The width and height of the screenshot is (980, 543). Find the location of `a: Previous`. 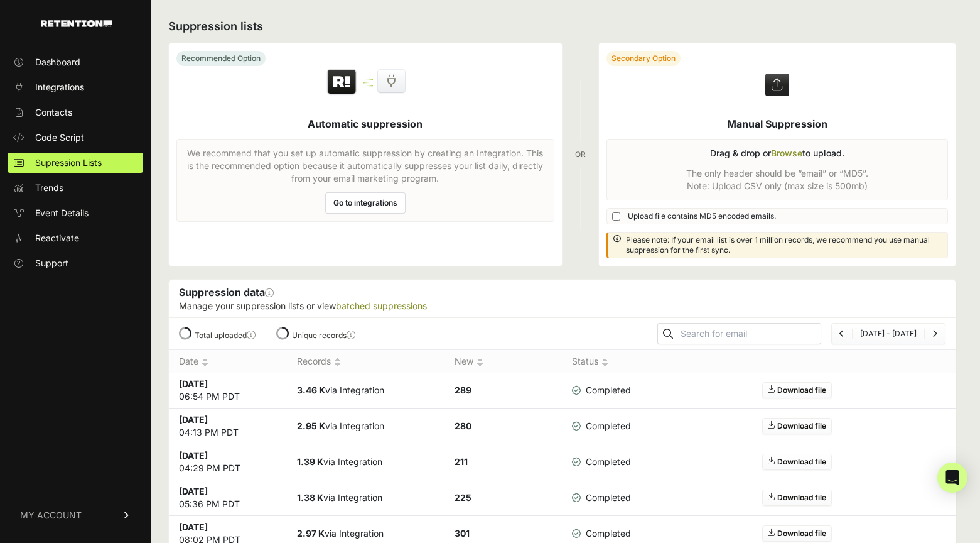

a: Previous is located at coordinates (842, 333).